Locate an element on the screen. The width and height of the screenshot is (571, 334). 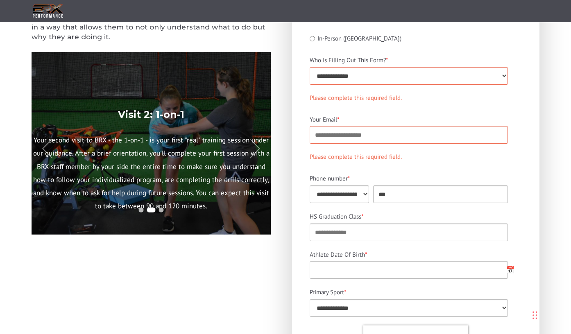
h5: Through this 3 step onboarding process, athletes are onboarding in a way that allows them to not ... is located at coordinates (151, 27).